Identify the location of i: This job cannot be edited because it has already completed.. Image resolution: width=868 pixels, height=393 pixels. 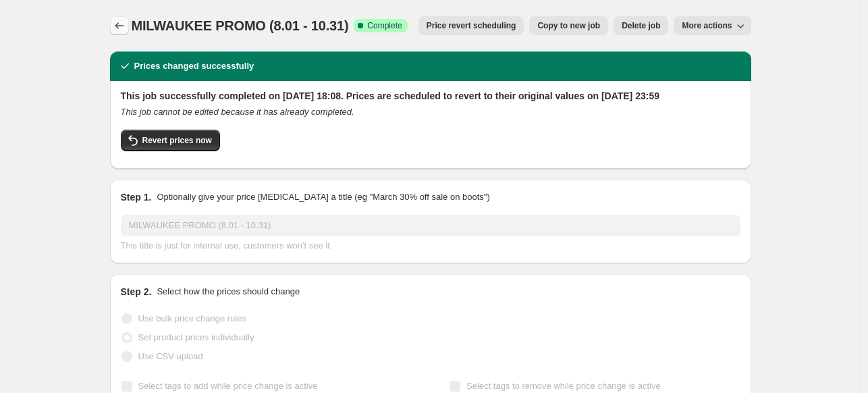
(238, 112).